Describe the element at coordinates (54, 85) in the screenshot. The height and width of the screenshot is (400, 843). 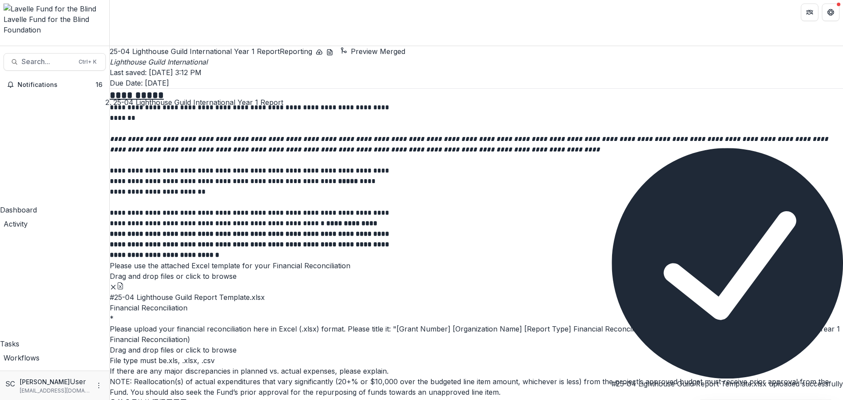
I see `button: Notifications16` at that location.